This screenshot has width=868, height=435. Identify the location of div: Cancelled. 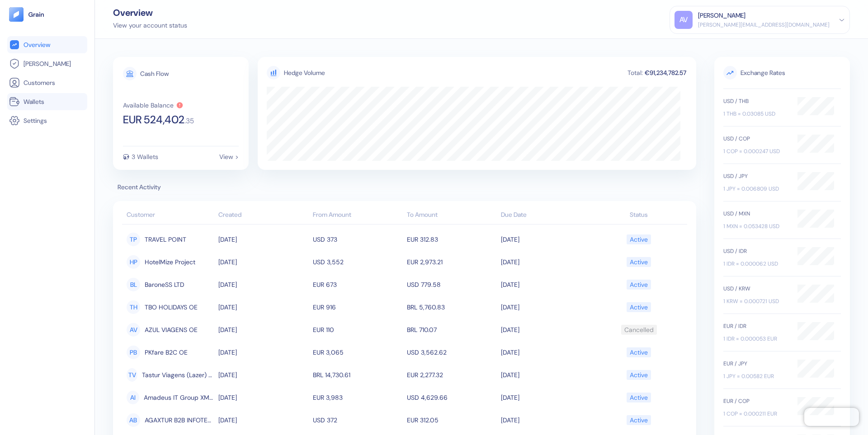
(638, 330).